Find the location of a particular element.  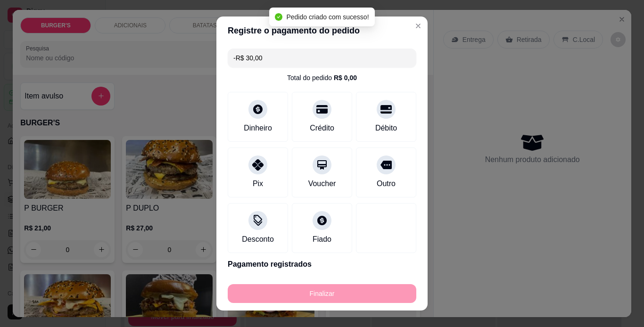

p: Pagamento registrados is located at coordinates (322, 264).